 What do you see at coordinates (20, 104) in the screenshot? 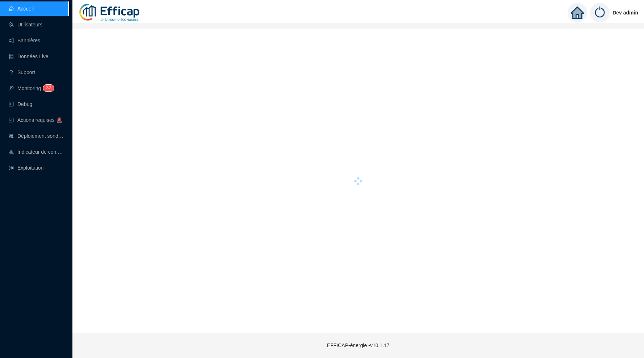
I see `a: codeDebug` at bounding box center [20, 104].